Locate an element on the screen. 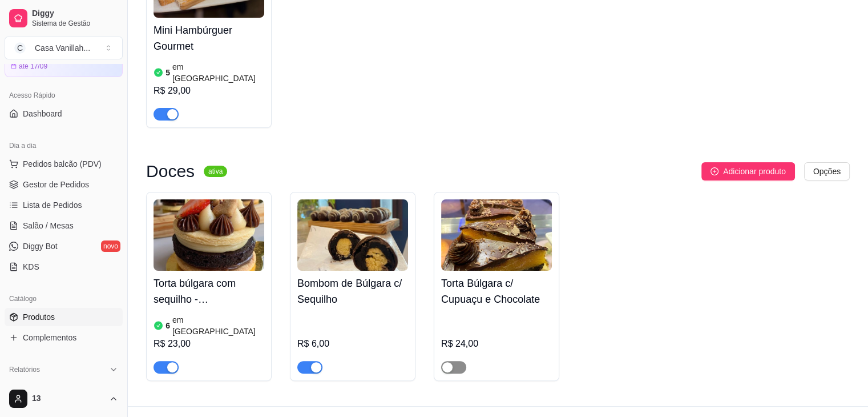 The width and height of the screenshot is (868, 417). div: Catálogo is located at coordinates (63, 299).